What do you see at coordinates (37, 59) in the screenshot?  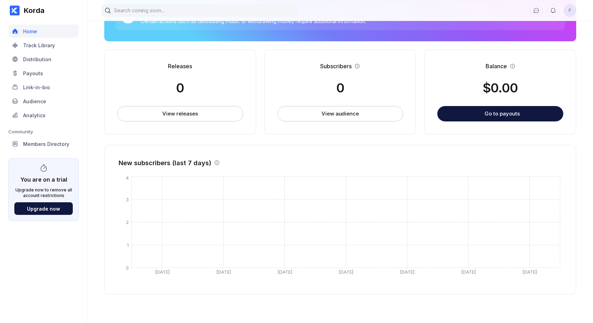 I see `div: Distribution` at bounding box center [37, 59].